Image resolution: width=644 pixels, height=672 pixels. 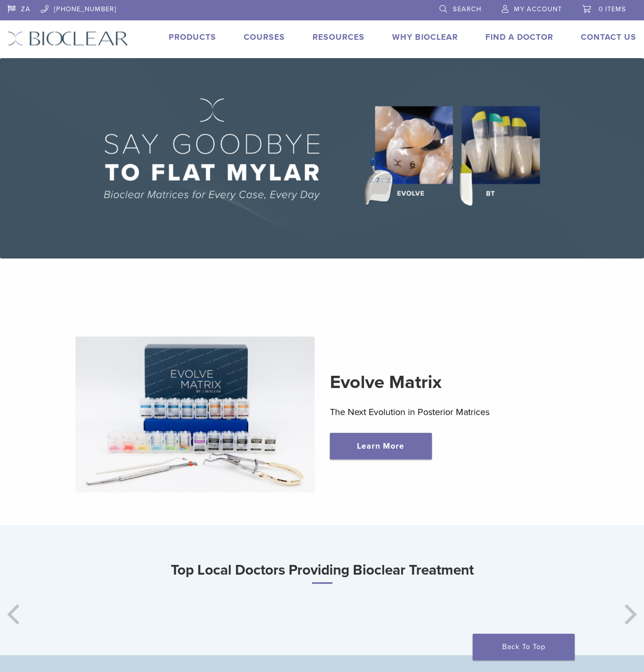 What do you see at coordinates (449, 383) in the screenshot?
I see `h2: Evolve Matrix` at bounding box center [449, 383].